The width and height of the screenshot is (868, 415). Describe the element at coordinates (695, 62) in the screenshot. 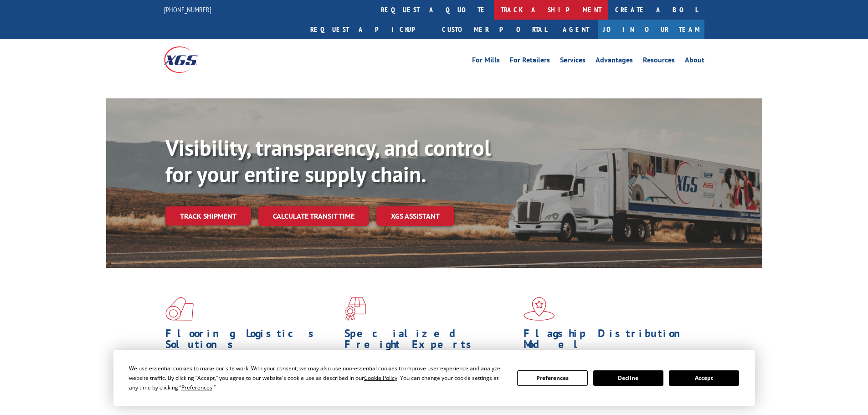

I see `a: About` at that location.